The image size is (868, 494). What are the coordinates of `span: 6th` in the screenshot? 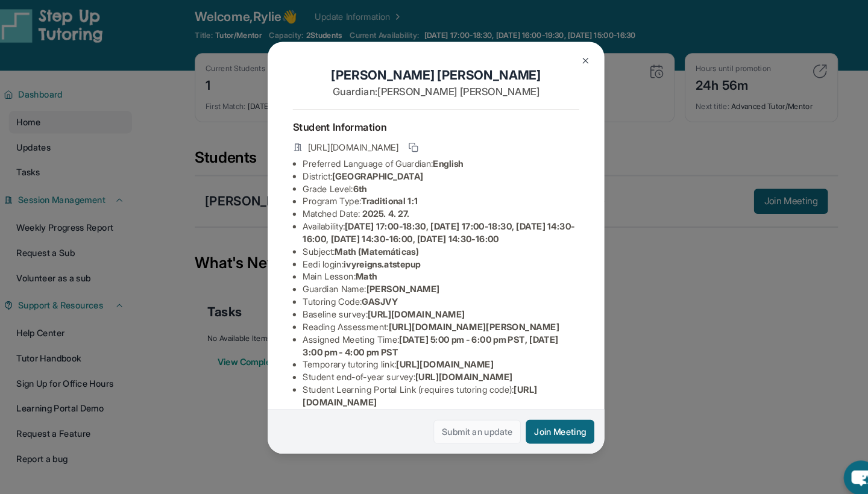 It's located at (361, 190).